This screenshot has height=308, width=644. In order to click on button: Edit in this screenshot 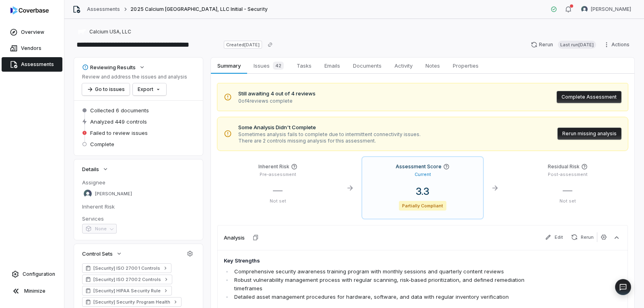, I will do `click(553, 237)`.